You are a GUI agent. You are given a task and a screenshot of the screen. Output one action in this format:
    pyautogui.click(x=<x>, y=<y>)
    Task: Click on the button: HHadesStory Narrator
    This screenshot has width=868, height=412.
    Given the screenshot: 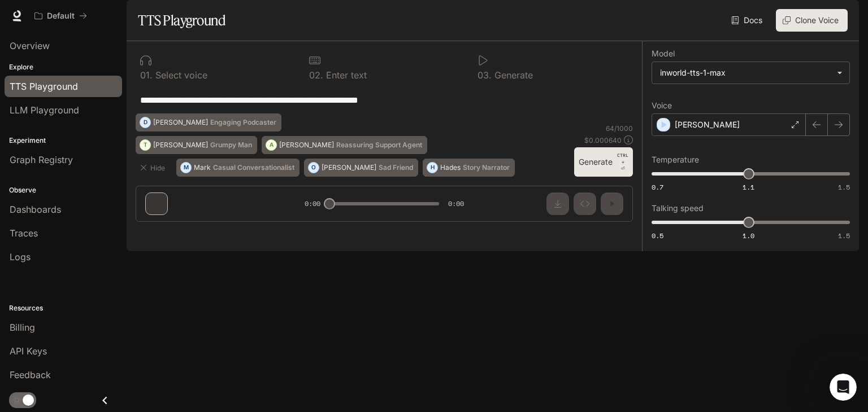 What is the action you would take?
    pyautogui.click(x=469, y=168)
    